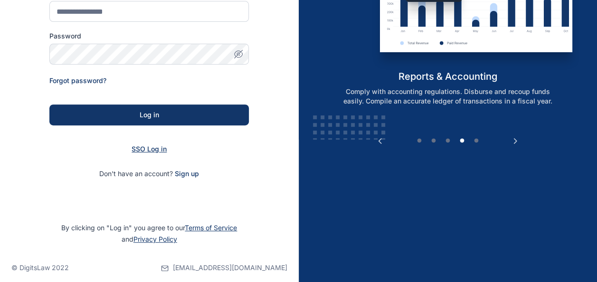  What do you see at coordinates (78, 80) in the screenshot?
I see `a: Forgot password?` at bounding box center [78, 80].